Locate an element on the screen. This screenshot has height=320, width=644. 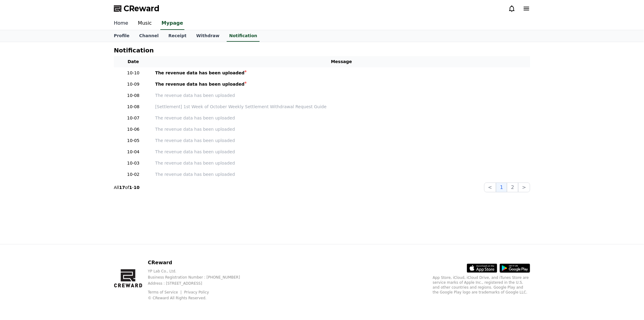
p: © CReward All Rights Reserved. is located at coordinates (199, 298).